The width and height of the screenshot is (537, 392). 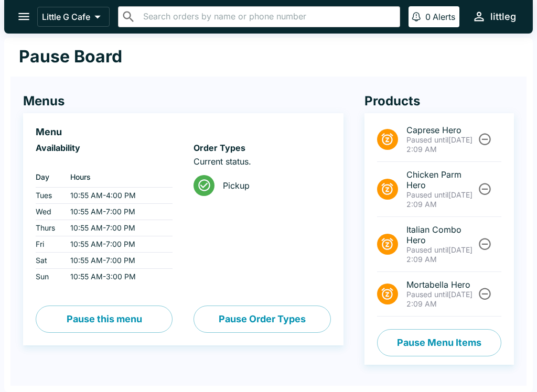 What do you see at coordinates (49, 260) in the screenshot?
I see `td: Sat` at bounding box center [49, 260].